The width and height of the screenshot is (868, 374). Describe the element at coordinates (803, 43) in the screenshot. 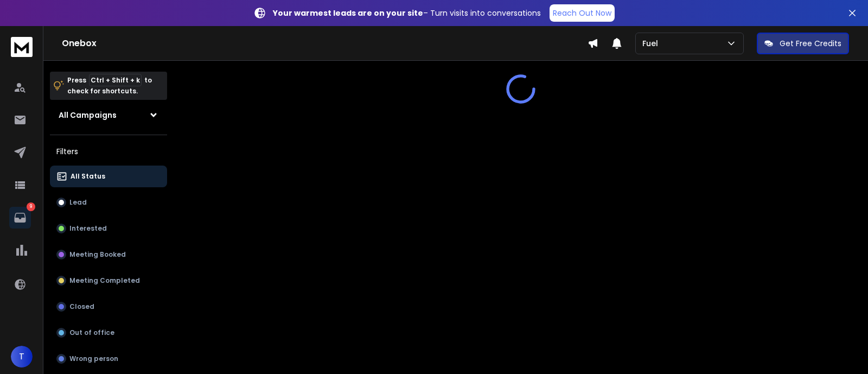

I see `button: Get Free Credits` at that location.